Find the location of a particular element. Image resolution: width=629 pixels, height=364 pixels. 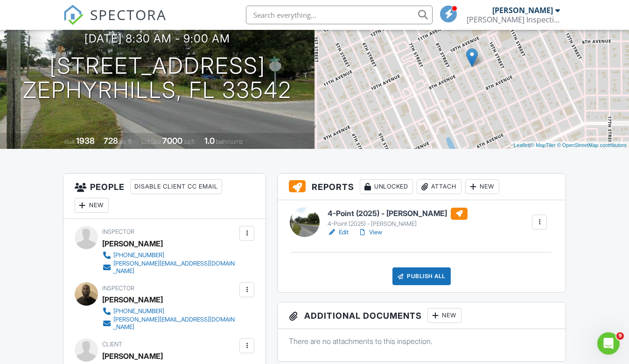

span: Client is located at coordinates (112, 344).